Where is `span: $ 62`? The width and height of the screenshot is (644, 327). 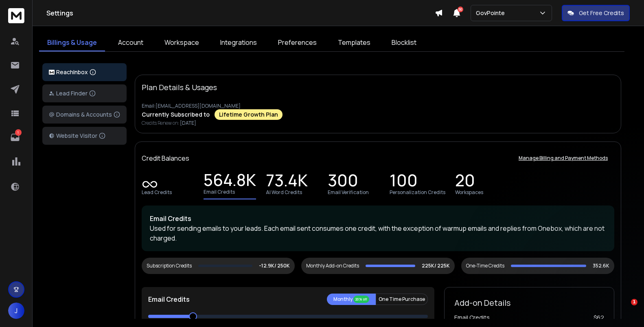 span: $ 62 is located at coordinates (599, 317).